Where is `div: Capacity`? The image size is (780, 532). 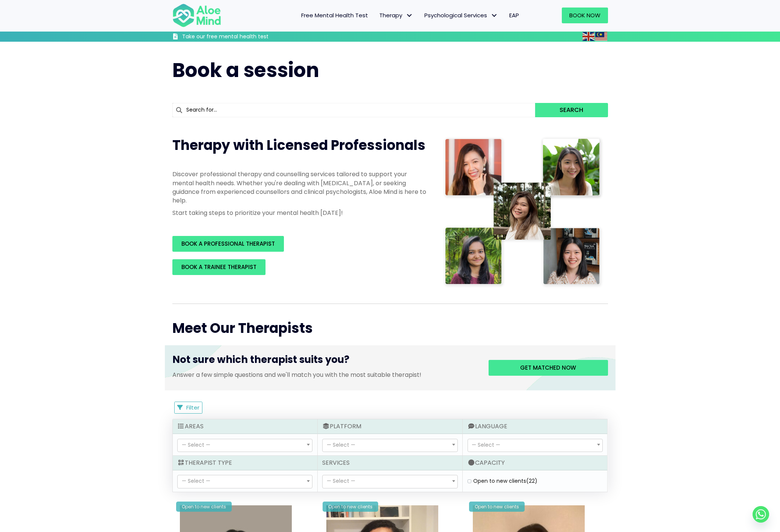
div: Capacity is located at coordinates (535, 462).